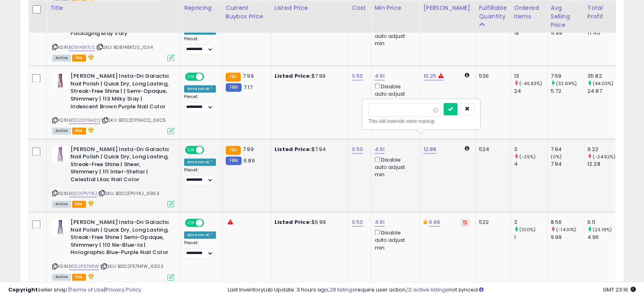 This screenshot has height=298, width=644. Describe the element at coordinates (491, 149) in the screenshot. I see `div: 524` at that location.